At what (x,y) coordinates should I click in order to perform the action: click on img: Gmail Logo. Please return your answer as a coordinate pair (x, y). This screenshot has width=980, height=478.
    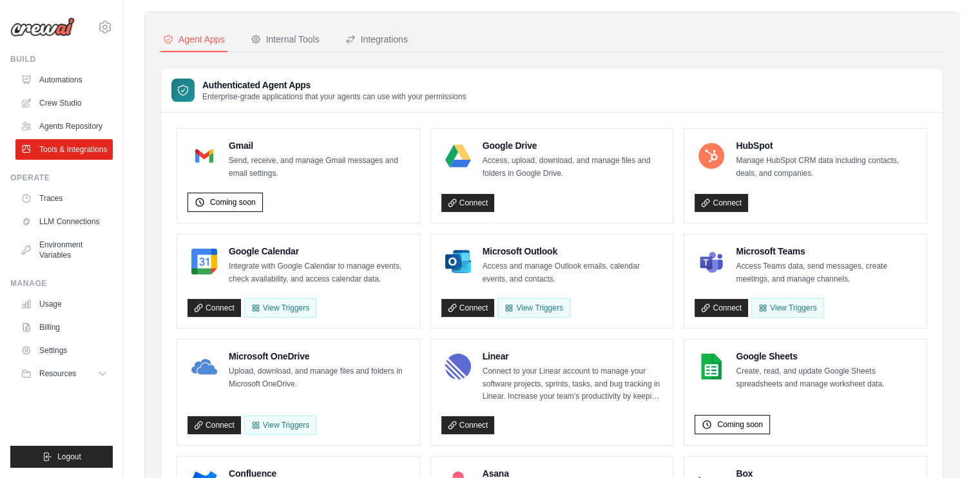
    Looking at the image, I should click on (204, 156).